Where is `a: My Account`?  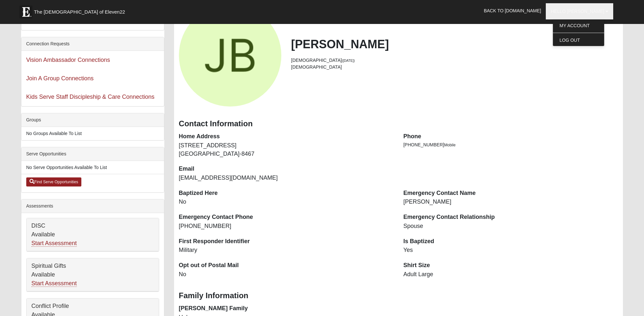 a: My Account is located at coordinates (578, 26).